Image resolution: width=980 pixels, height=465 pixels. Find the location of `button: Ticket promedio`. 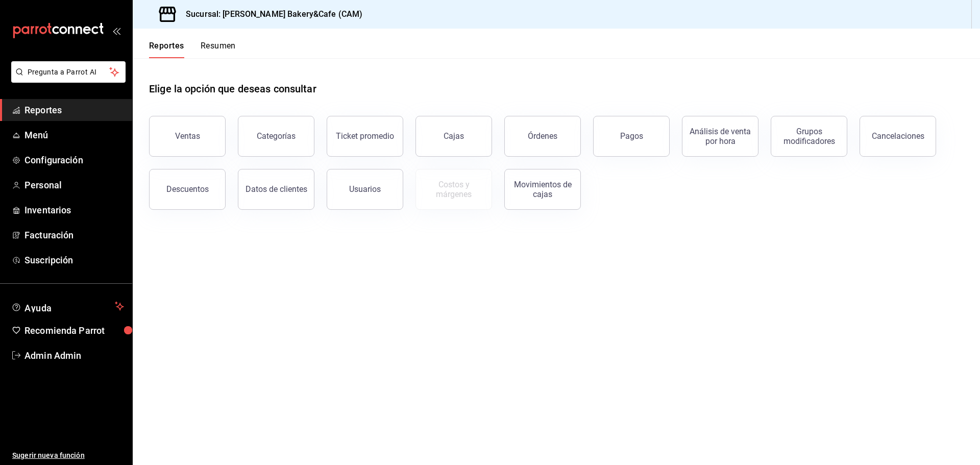

button: Ticket promedio is located at coordinates (365, 136).